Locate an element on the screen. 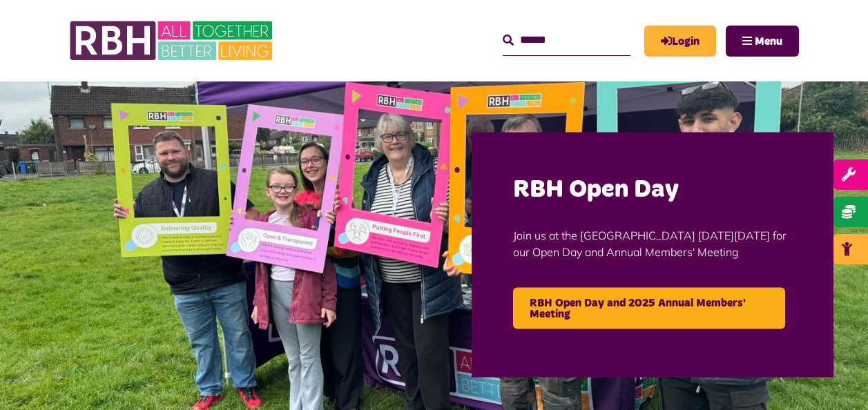 Image resolution: width=868 pixels, height=410 pixels. a: MyRBH is located at coordinates (680, 41).